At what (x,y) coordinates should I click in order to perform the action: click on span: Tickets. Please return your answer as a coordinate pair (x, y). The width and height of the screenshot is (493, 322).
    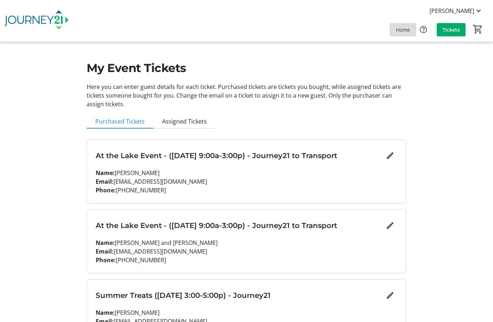
    Looking at the image, I should click on (451, 30).